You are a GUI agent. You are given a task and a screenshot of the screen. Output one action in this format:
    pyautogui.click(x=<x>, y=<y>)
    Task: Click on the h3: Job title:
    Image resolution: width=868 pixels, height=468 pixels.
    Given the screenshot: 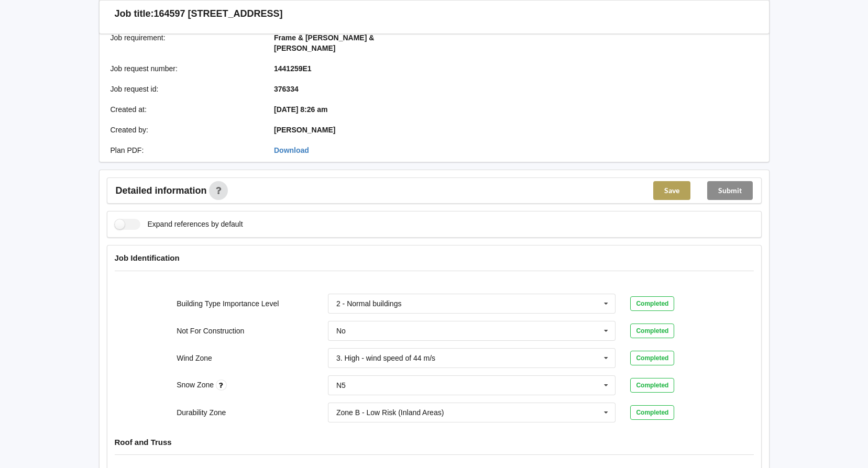 What is the action you would take?
    pyautogui.click(x=134, y=13)
    